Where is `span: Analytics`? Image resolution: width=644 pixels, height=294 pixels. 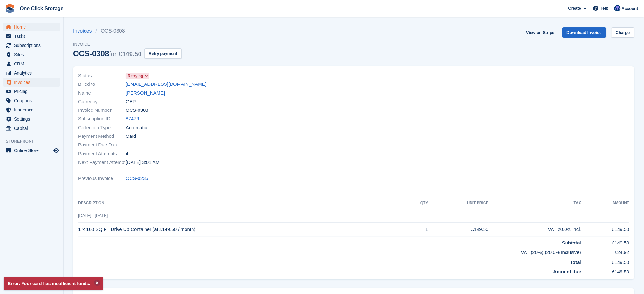 span: Analytics is located at coordinates (33, 73).